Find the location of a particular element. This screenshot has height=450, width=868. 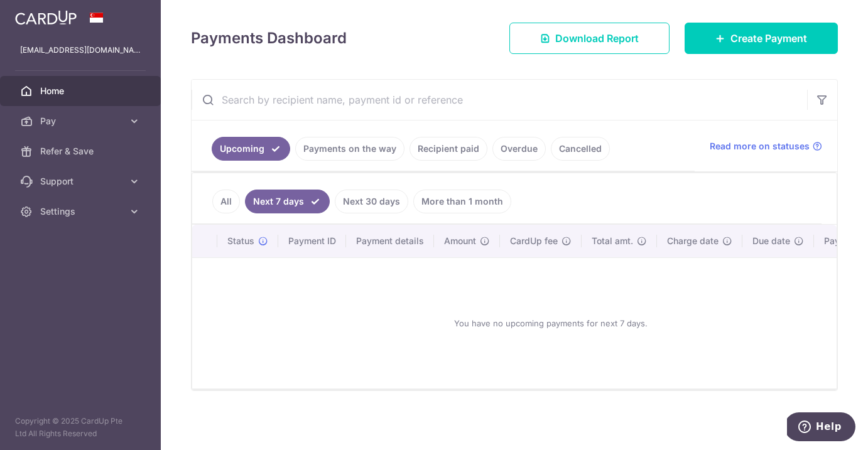

a: Payments on the way is located at coordinates (349, 149).